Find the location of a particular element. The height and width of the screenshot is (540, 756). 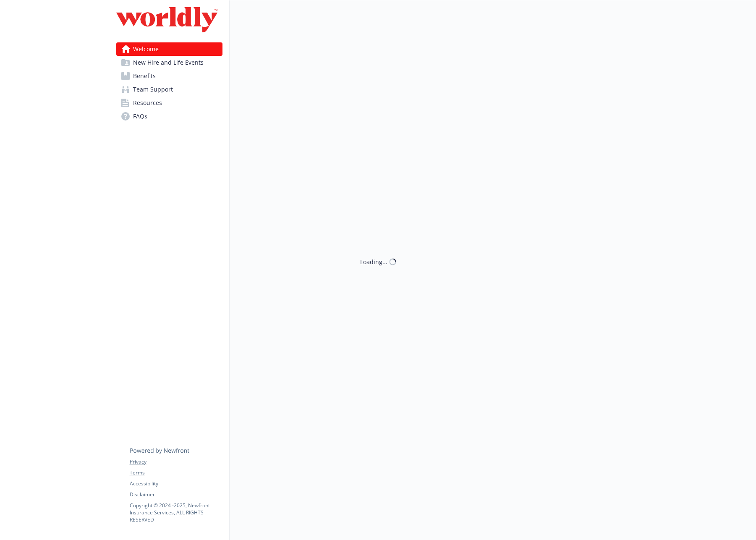

span: Welcome is located at coordinates (146, 49).